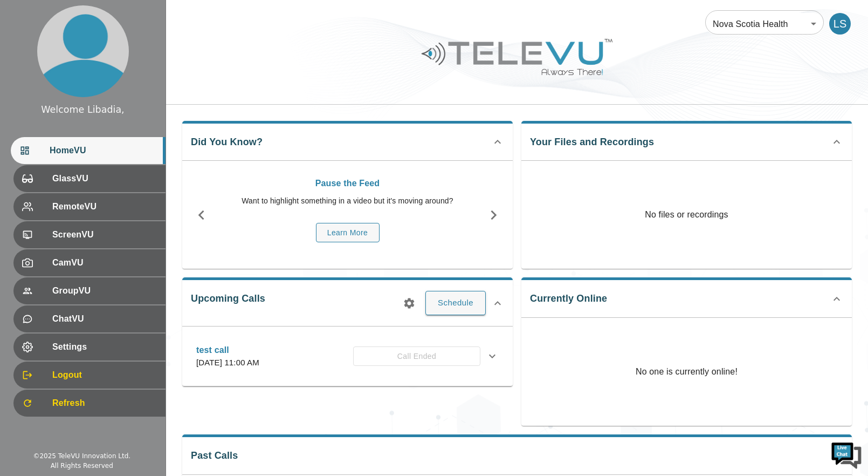 Image resolution: width=868 pixels, height=476 pixels. What do you see at coordinates (89, 234) in the screenshot?
I see `div: ScreenVU` at bounding box center [89, 234].